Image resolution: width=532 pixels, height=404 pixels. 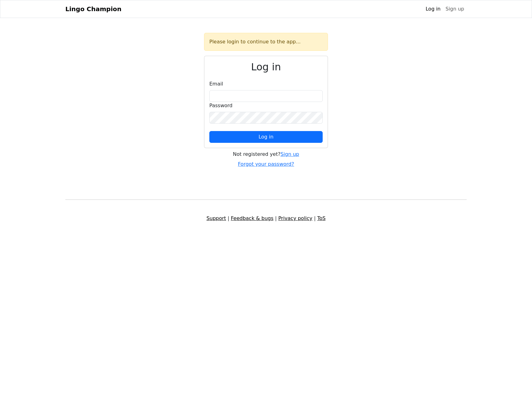 I want to click on a: Log in, so click(x=433, y=9).